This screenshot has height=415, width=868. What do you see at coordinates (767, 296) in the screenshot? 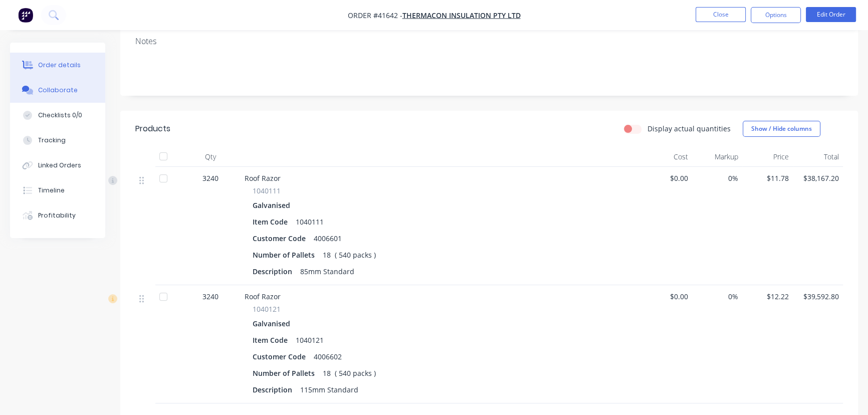
I see `span: $12.22` at bounding box center [767, 296].